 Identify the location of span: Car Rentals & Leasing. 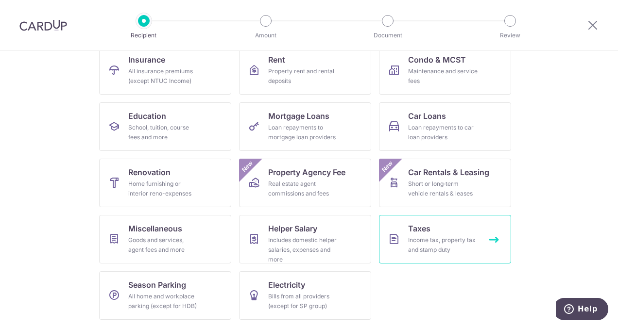
(448, 172).